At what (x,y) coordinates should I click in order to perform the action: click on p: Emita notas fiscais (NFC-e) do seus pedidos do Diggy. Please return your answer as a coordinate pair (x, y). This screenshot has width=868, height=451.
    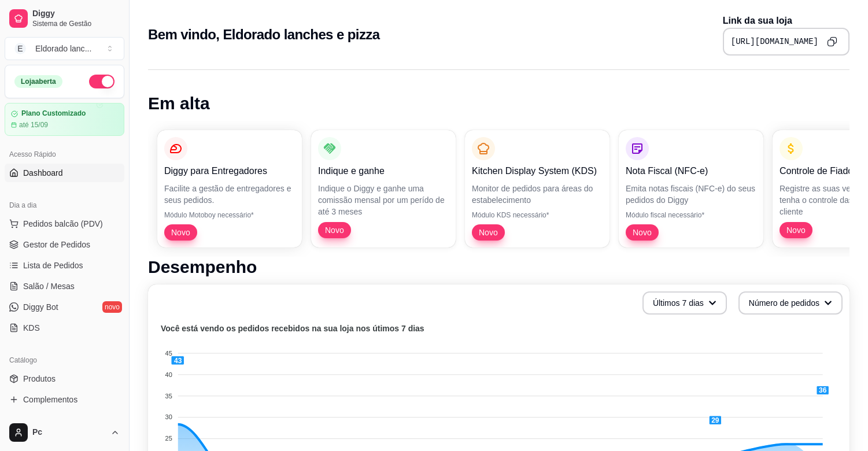
    Looking at the image, I should click on (691, 194).